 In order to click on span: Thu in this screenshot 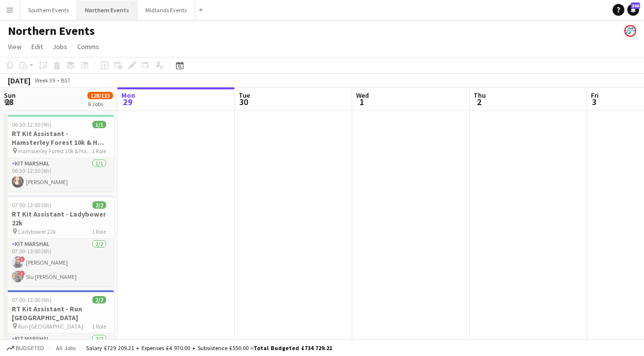, I will do `click(480, 95)`.